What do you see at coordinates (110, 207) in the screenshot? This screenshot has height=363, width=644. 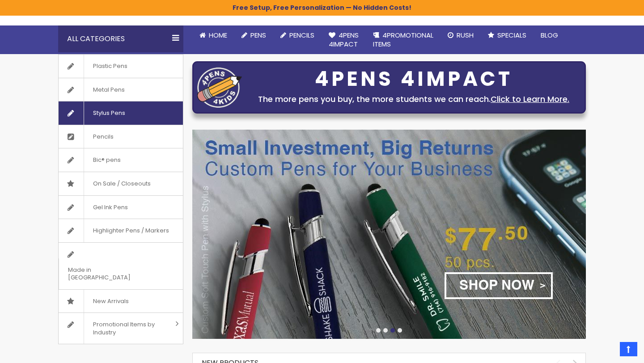 I see `span: Gel Ink Pens` at bounding box center [110, 207].